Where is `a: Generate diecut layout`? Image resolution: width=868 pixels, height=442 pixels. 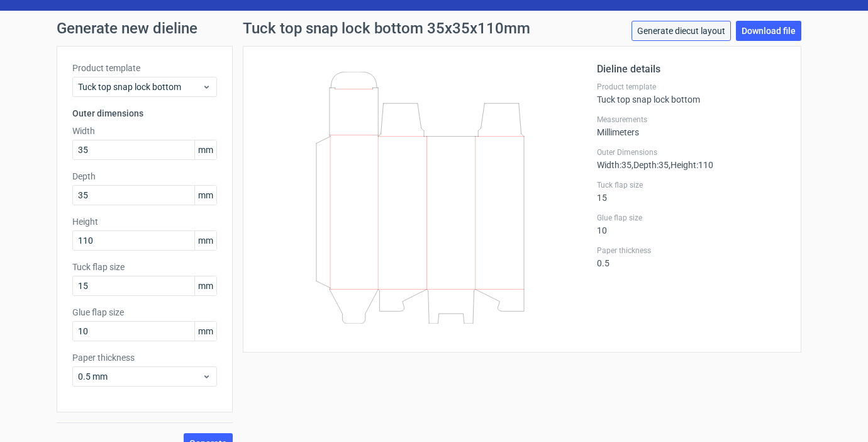 a: Generate diecut layout is located at coordinates (681, 31).